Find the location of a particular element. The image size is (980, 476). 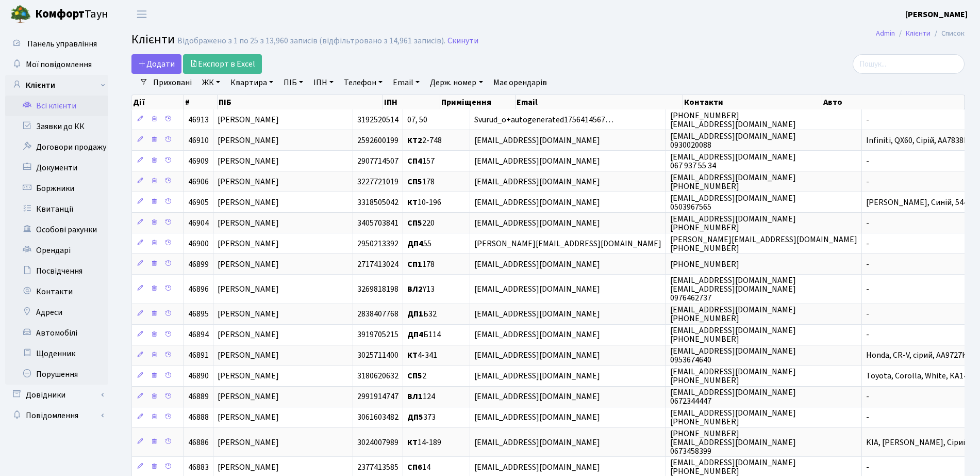

span: Svurud_o+autogenerated1756414567… is located at coordinates (544, 120).